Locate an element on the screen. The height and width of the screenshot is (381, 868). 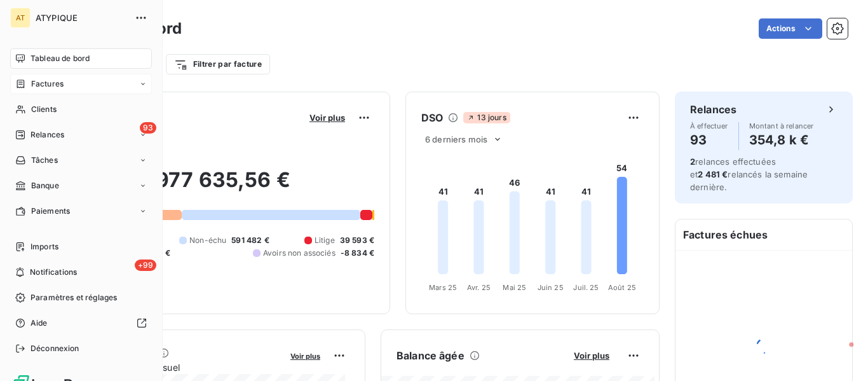
a: Banque is located at coordinates (81, 185).